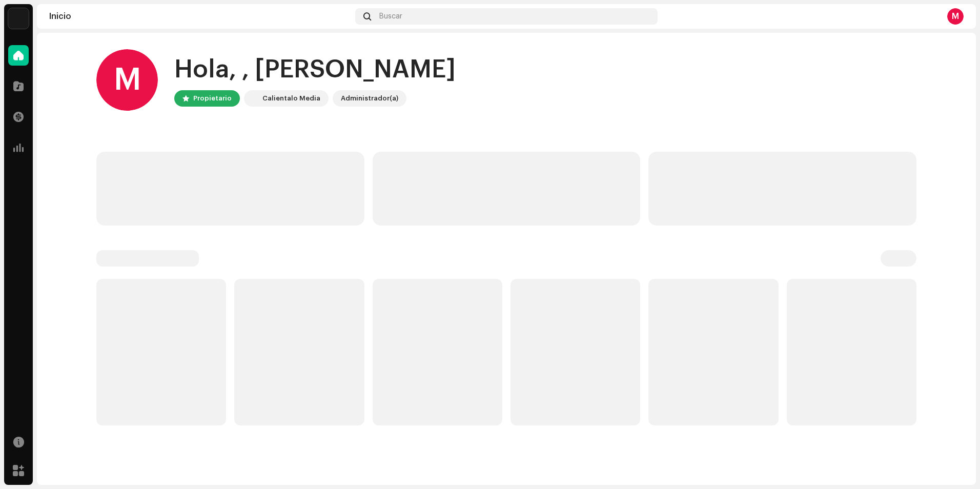  I want to click on div: Calientalo Media, so click(292, 99).